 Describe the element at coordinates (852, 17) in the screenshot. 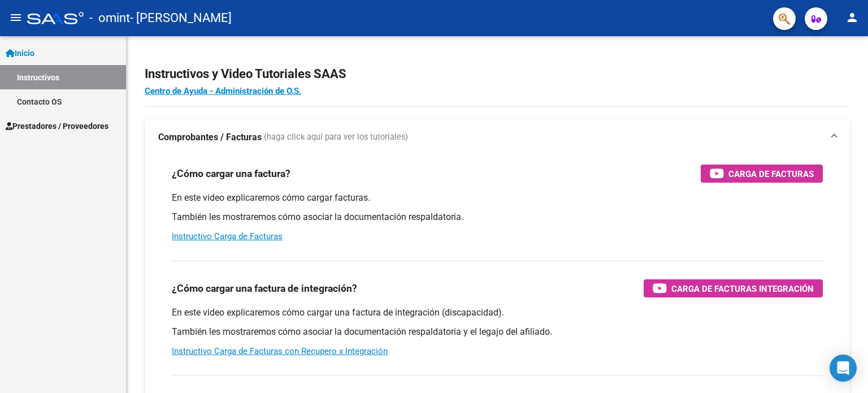

I see `mat-icon: person` at that location.